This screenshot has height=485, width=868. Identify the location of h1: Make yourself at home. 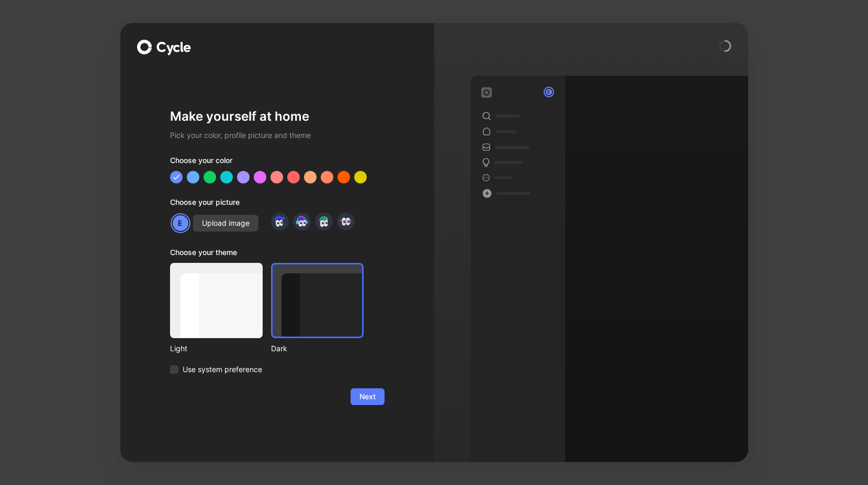
(277, 116).